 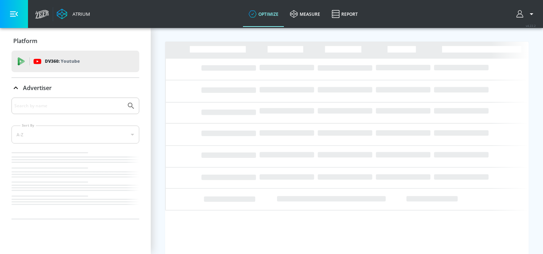 What do you see at coordinates (75, 61) in the screenshot?
I see `div: DV360: Youtube` at bounding box center [75, 61].